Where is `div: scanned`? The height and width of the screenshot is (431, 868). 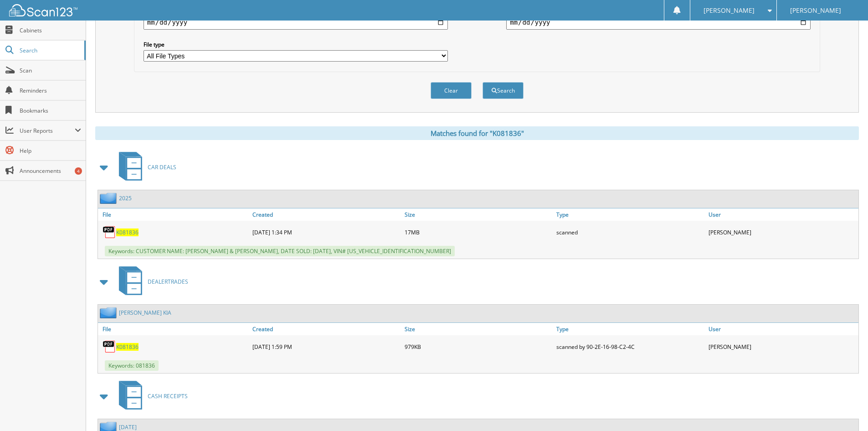
div: scanned is located at coordinates (630, 232).